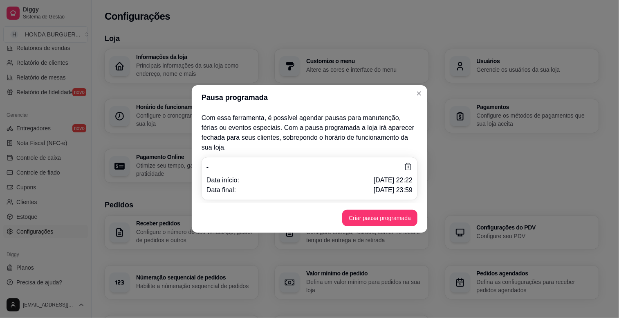 This screenshot has height=318, width=619. Describe the element at coordinates (221, 190) in the screenshot. I see `p: Data final:` at that location.